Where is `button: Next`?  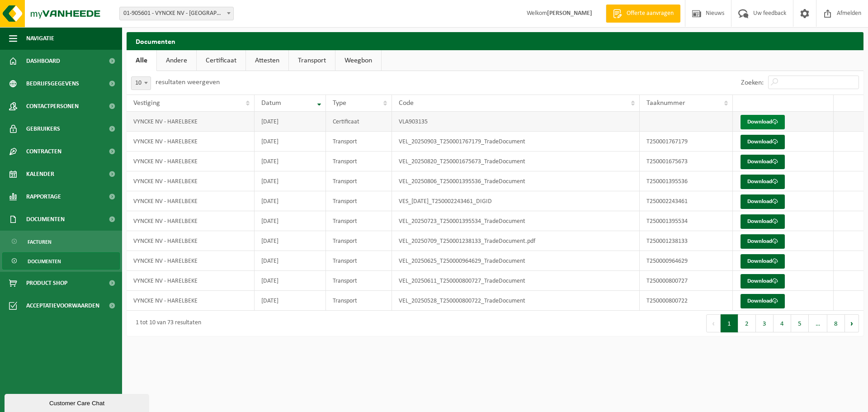 button: Next is located at coordinates (852, 323).